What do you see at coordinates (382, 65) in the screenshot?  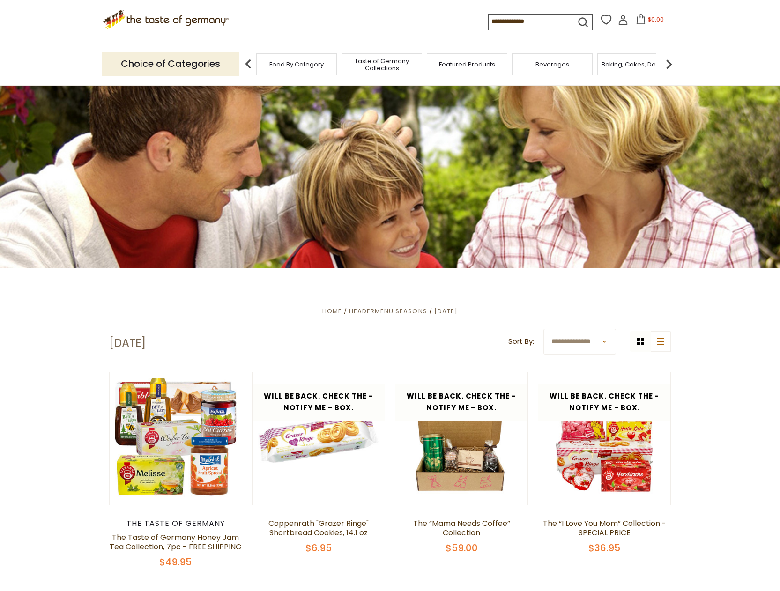 I see `span: Taste of Germany Collections` at bounding box center [382, 65].